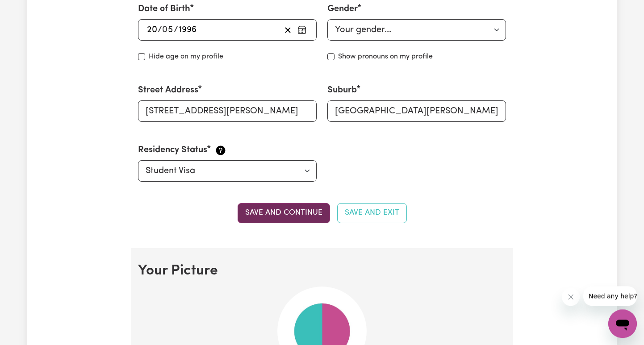 This screenshot has width=644, height=345. Describe the element at coordinates (342, 9) in the screenshot. I see `label: Gender` at that location.